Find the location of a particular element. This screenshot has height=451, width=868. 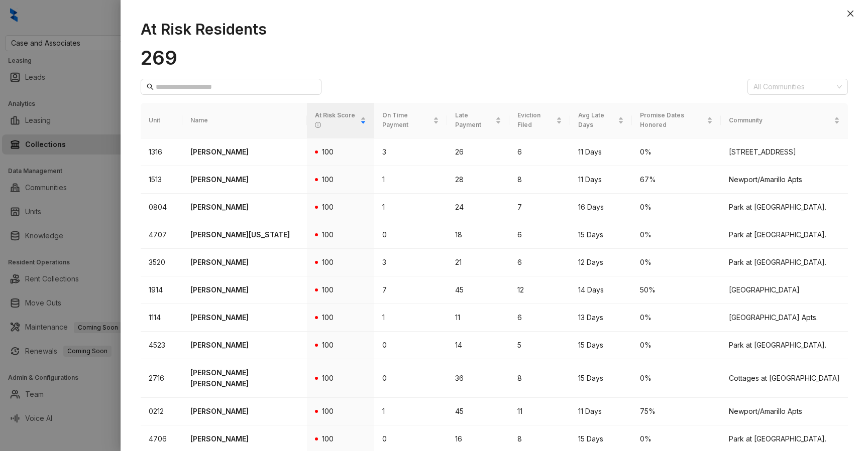

td: 1914 is located at coordinates (161, 290).